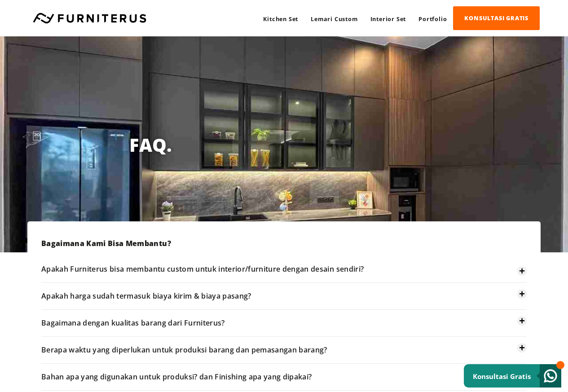  I want to click on p: Bagaimana dengan kualitas barang dari Furniterus?, so click(284, 323).